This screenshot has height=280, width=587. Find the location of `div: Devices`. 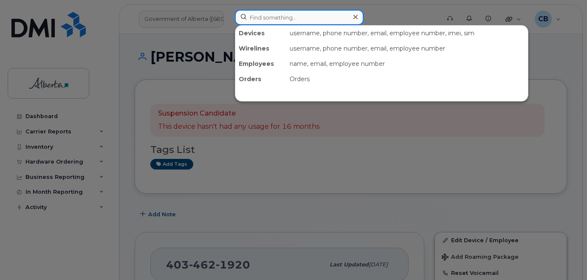

div: Devices is located at coordinates (261, 33).